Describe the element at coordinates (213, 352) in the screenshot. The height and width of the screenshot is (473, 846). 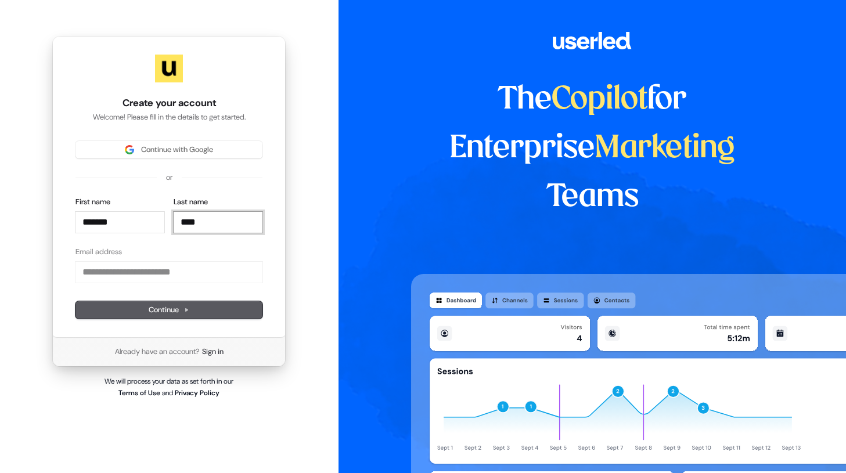
I see `a: Sign in` at that location.